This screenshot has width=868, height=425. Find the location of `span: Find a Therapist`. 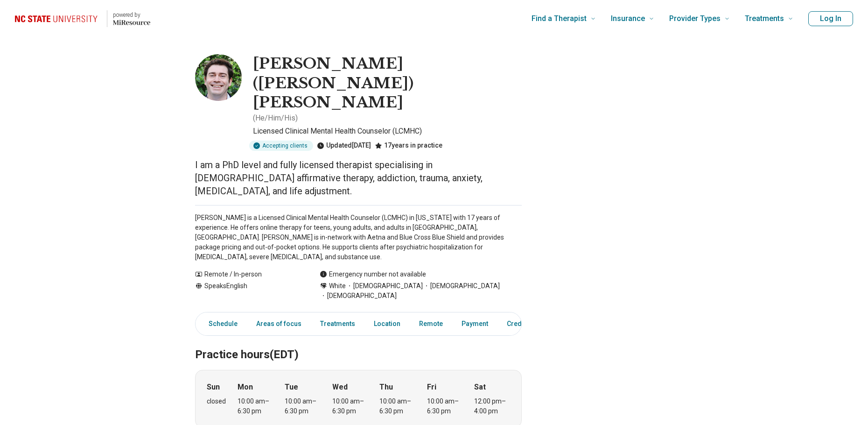

span: Find a Therapist is located at coordinates (559, 19).